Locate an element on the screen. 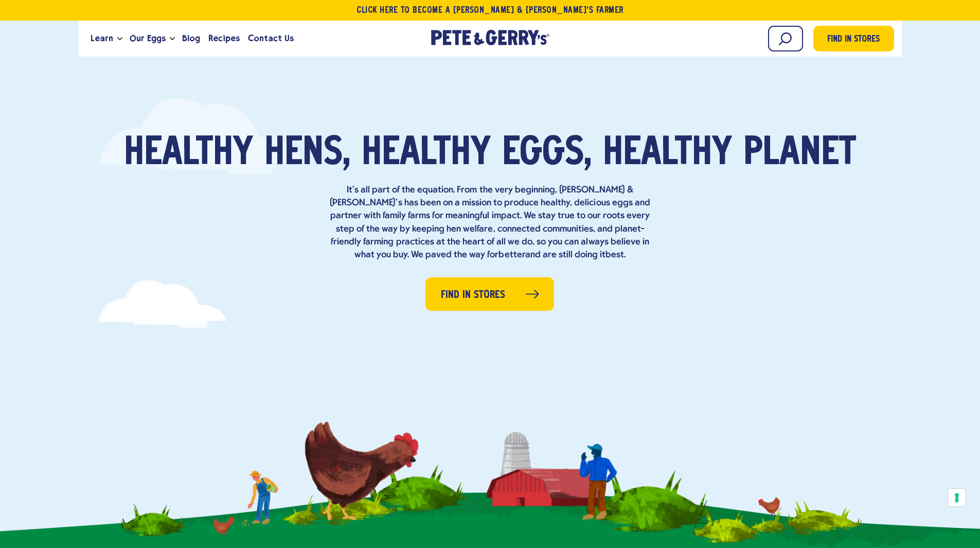 This screenshot has width=980, height=548. span: Our Eggs is located at coordinates (148, 38).